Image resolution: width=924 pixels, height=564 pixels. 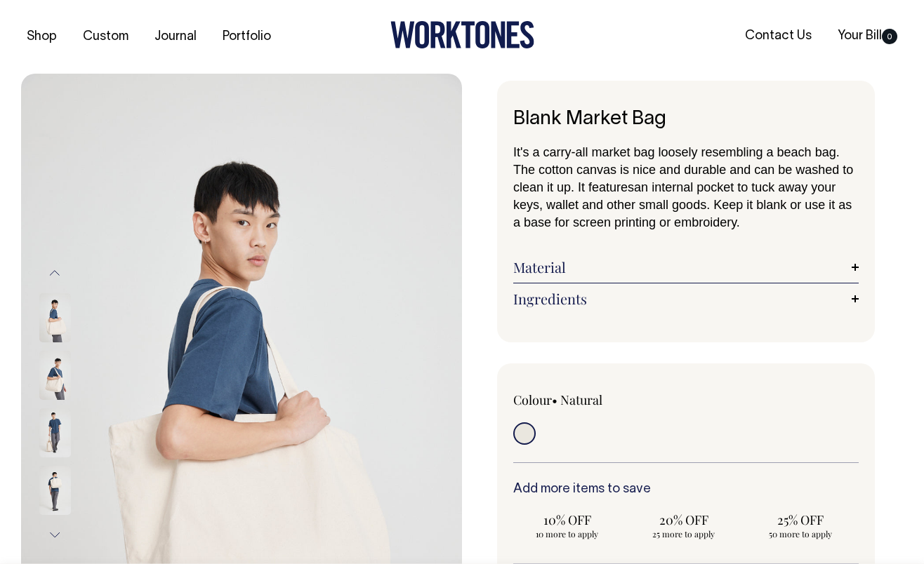 I want to click on button: Previous, so click(x=55, y=273).